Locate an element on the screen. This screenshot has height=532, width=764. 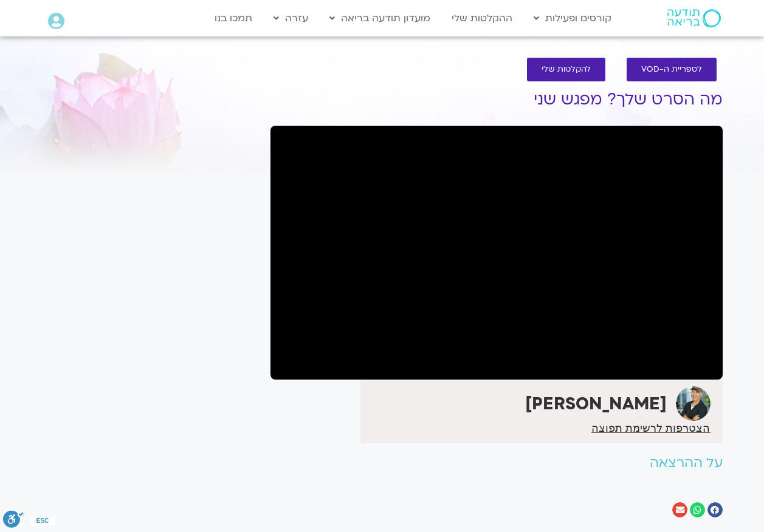
img: תודעה בריאה is located at coordinates (693, 19).